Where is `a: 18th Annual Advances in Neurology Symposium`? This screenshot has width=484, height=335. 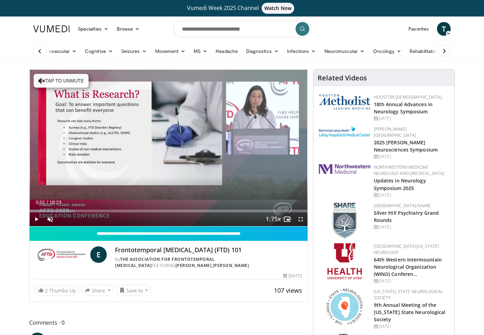
a: 18th Annual Advances in Neurology Symposium is located at coordinates (403, 108).